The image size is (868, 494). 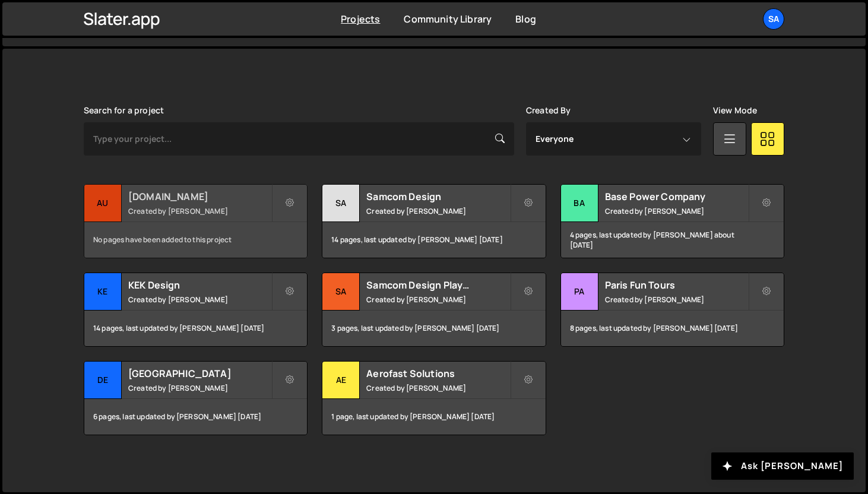 I want to click on label: View Mode, so click(x=735, y=111).